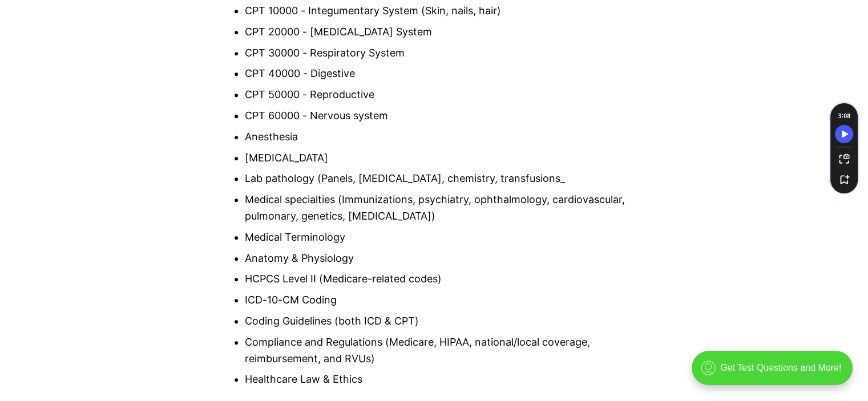 The height and width of the screenshot is (401, 868). I want to click on li: CPT 40000 - Digestive, so click(442, 74).